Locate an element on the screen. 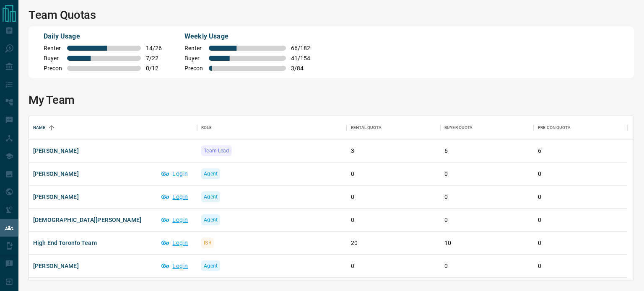 The height and width of the screenshot is (291, 644). h1: My Team is located at coordinates (331, 100).